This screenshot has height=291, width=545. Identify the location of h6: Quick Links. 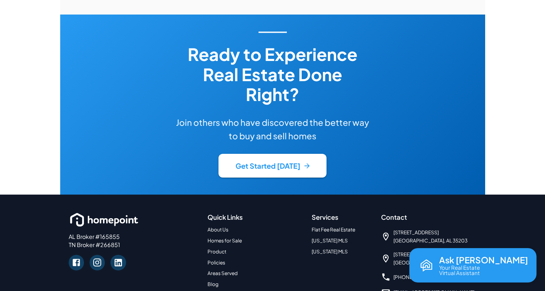
(255, 217).